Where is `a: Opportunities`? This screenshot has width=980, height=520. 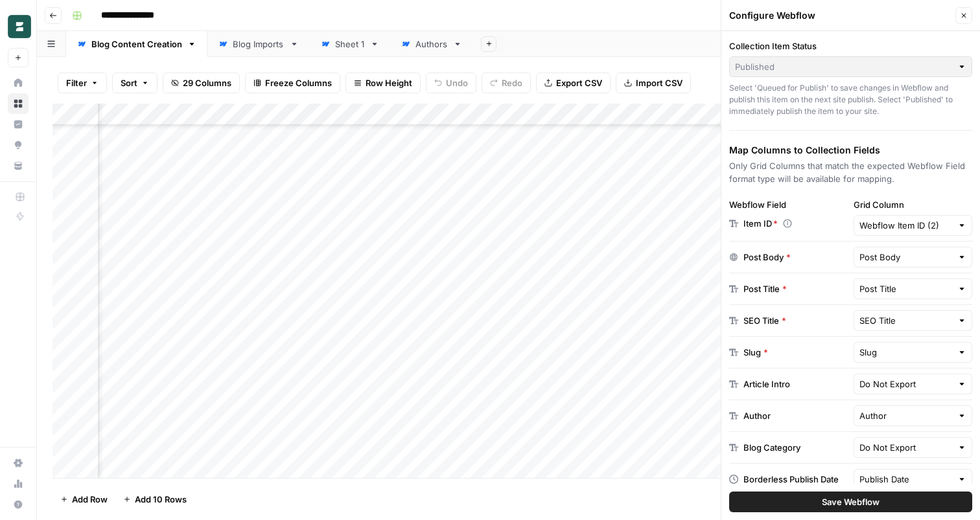 a: Opportunities is located at coordinates (18, 145).